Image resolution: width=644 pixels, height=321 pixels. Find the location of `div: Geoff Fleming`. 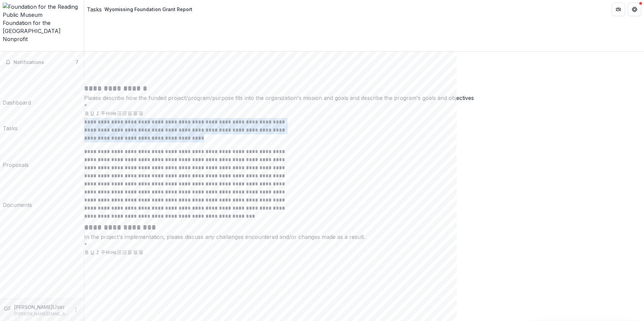

div: Geoff Fleming is located at coordinates (8, 309).